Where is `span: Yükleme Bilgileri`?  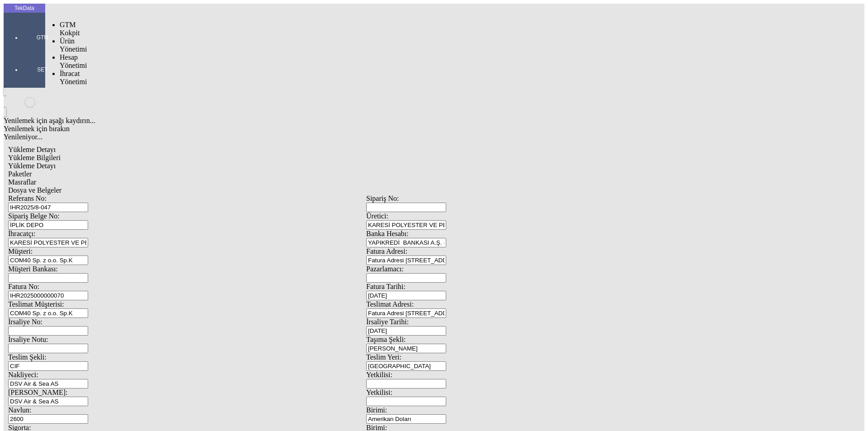 span: Yükleme Bilgileri is located at coordinates (34, 158).